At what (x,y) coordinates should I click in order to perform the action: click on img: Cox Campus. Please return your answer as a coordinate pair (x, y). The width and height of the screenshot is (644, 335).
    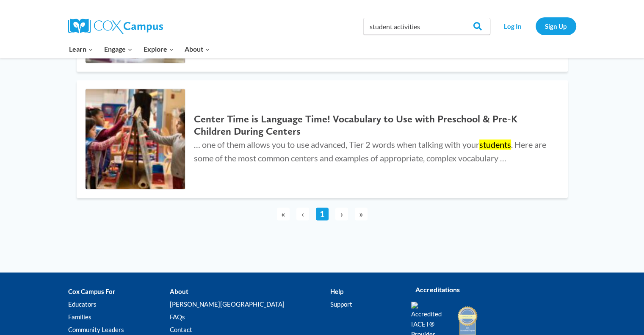
    Looking at the image, I should click on (116, 26).